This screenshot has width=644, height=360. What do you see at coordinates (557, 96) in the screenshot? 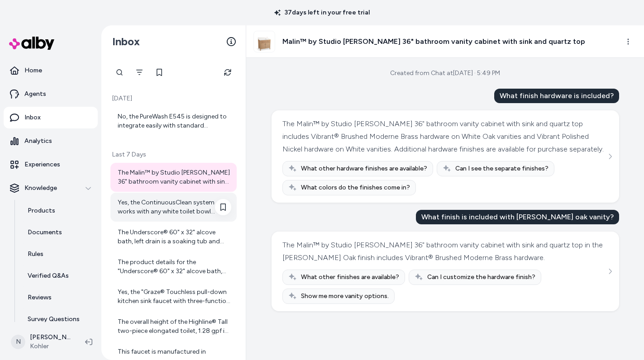
I see `div: What finish hardware is included?` at bounding box center [557, 96].